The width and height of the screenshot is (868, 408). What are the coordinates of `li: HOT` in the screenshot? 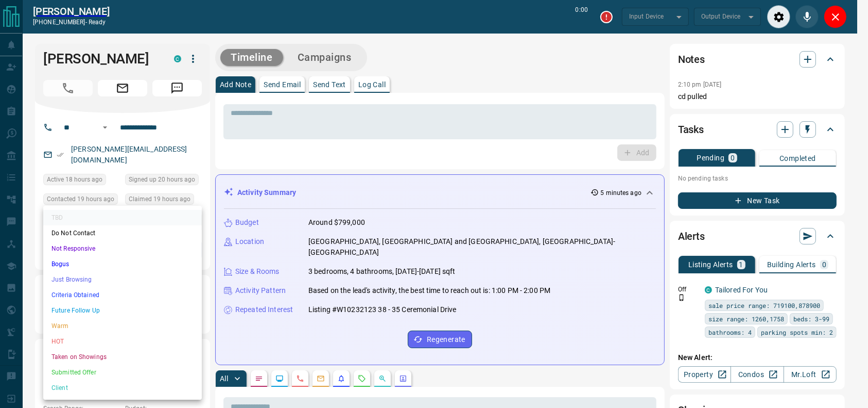 It's located at (123, 341).